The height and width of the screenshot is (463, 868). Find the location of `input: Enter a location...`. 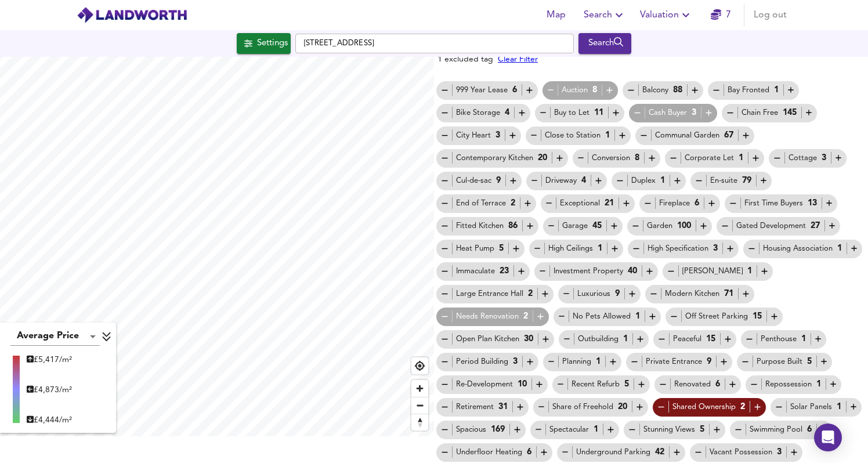

input: Enter a location... is located at coordinates (435, 44).